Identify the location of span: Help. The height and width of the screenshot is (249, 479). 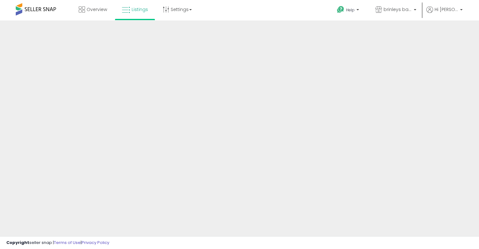
(350, 10).